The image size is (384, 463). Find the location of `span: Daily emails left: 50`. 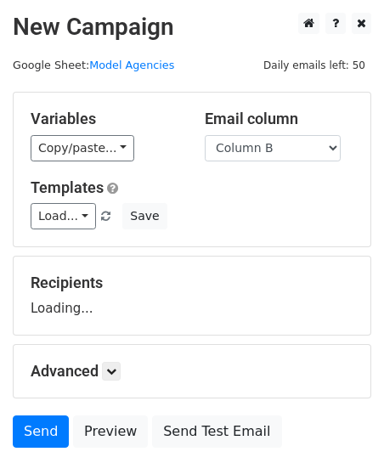

span: Daily emails left: 50 is located at coordinates (315, 65).